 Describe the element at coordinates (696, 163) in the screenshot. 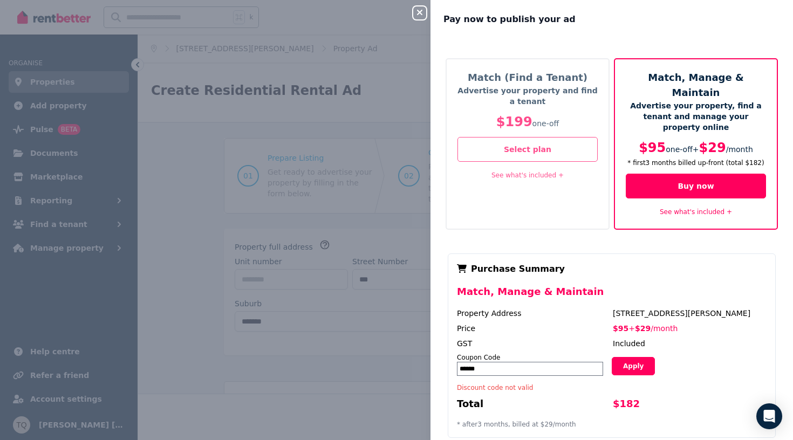

I see `p: * first 3 month s billed up-front (total $182 )` at that location.